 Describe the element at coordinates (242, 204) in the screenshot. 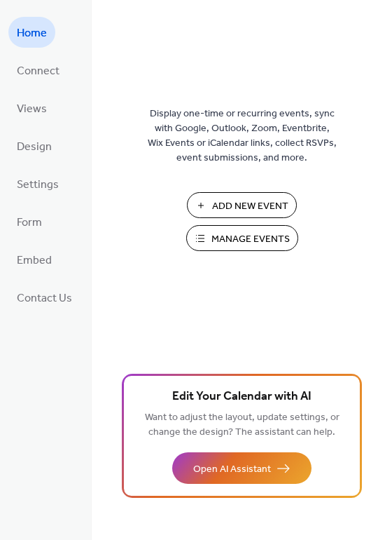

I see `button: Add New Event` at that location.